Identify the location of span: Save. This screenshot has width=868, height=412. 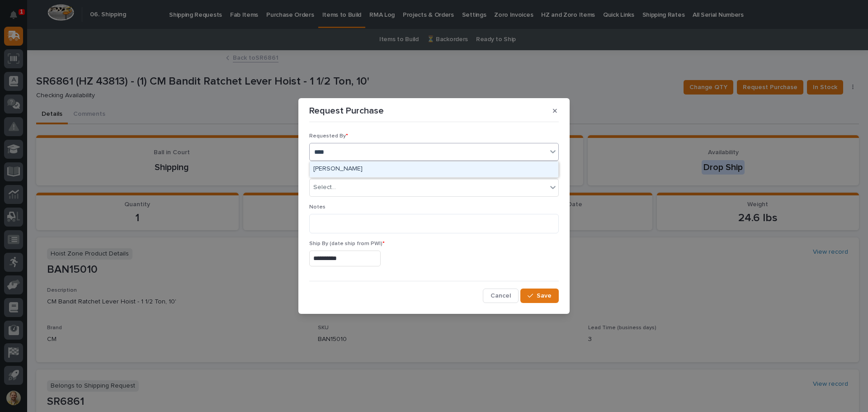
(544, 296).